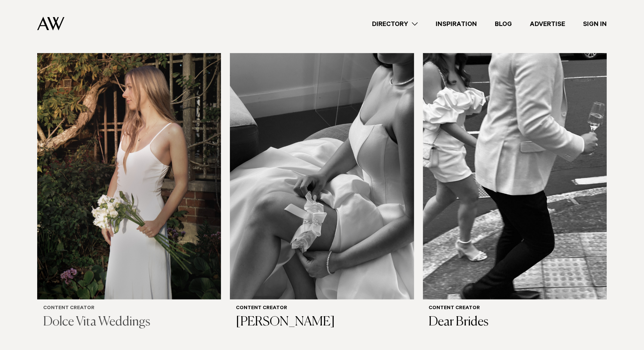 The width and height of the screenshot is (644, 350). I want to click on a: Auckland Weddings Content Creator | Dear Brides Content Creator Dear Brides, so click(515, 194).